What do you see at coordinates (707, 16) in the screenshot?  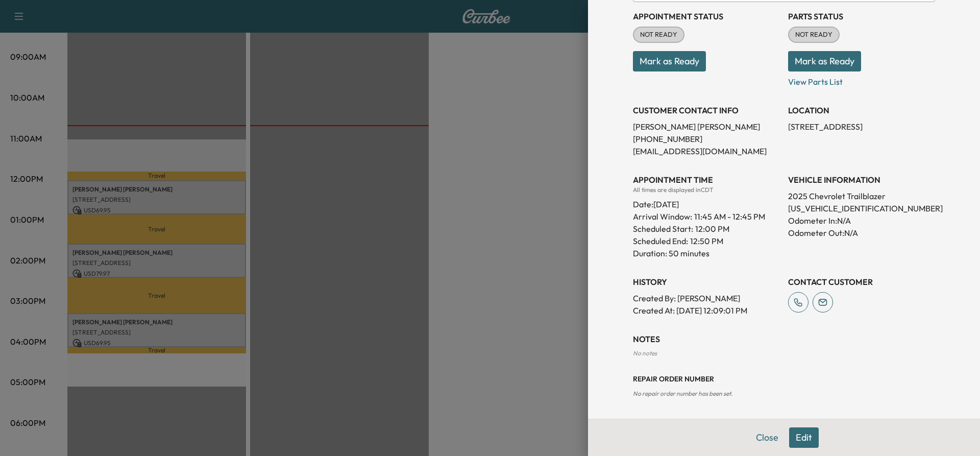 I see `h3: Appointment Status` at bounding box center [707, 16].